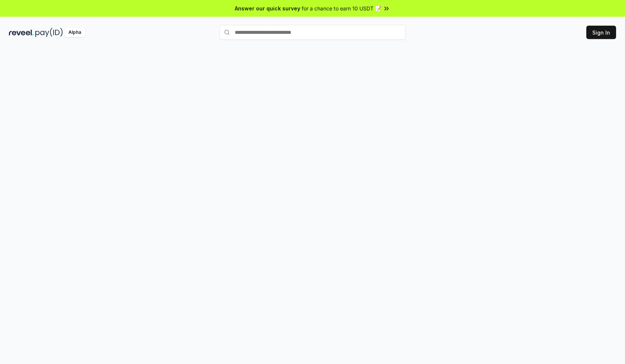 The width and height of the screenshot is (625, 364). Describe the element at coordinates (75, 32) in the screenshot. I see `div: Alpha` at that location.